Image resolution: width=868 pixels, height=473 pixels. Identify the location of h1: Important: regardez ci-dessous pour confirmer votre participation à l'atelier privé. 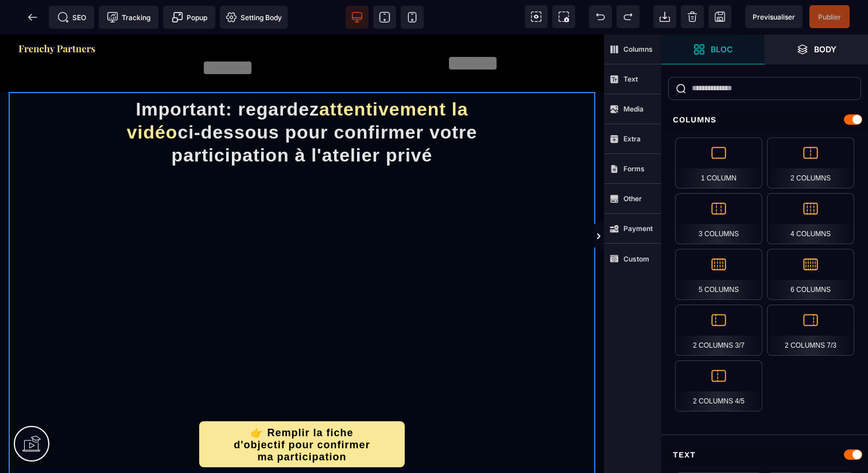
(302, 98).